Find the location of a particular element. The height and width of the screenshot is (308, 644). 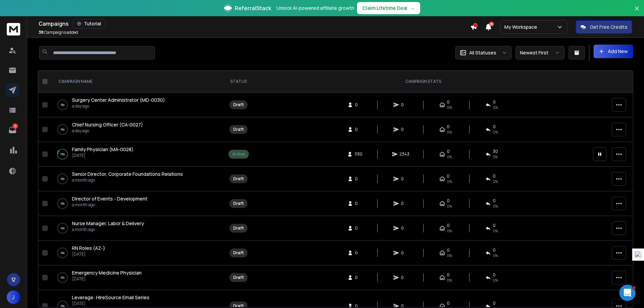

th: STATUS is located at coordinates (238, 81).